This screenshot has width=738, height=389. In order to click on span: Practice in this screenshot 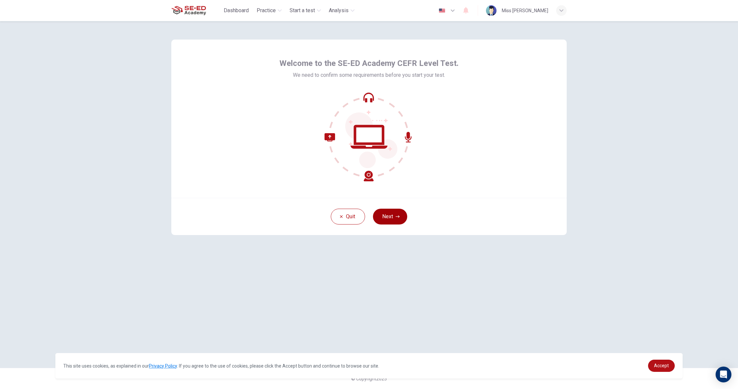, I will do `click(266, 11)`.